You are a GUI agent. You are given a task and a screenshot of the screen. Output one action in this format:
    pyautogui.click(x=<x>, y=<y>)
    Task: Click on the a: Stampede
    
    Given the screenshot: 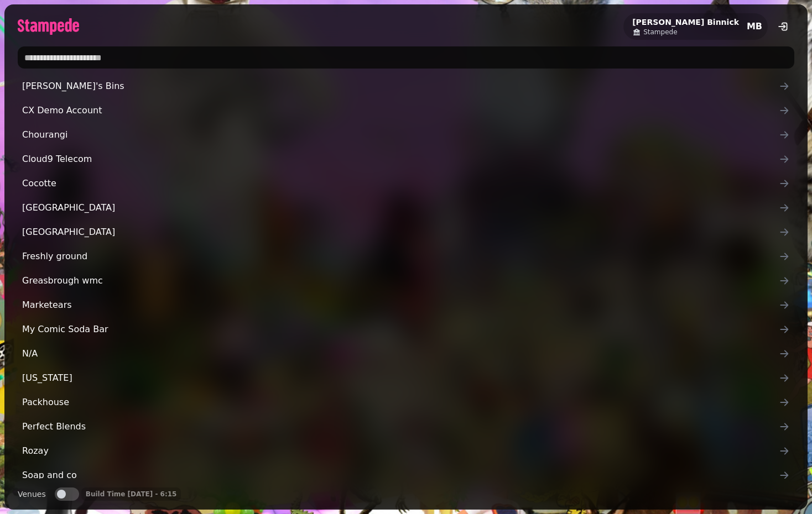 What is the action you would take?
    pyautogui.click(x=685, y=32)
    